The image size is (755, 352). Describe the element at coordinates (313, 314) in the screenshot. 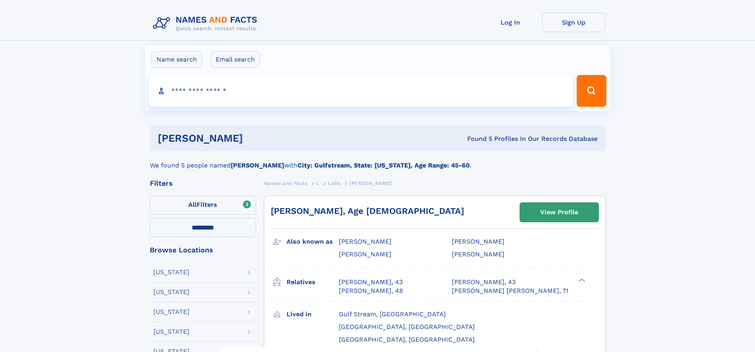

I see `h3: Lived in` at that location.